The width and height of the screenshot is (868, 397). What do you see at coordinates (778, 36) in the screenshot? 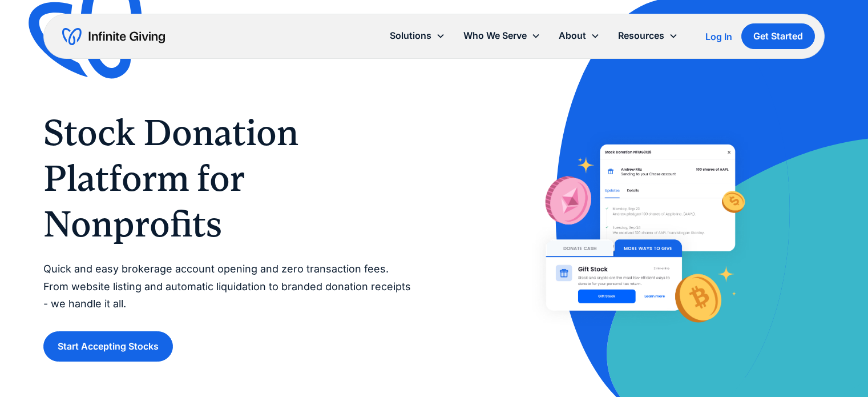
I see `a: Get Started` at bounding box center [778, 36].